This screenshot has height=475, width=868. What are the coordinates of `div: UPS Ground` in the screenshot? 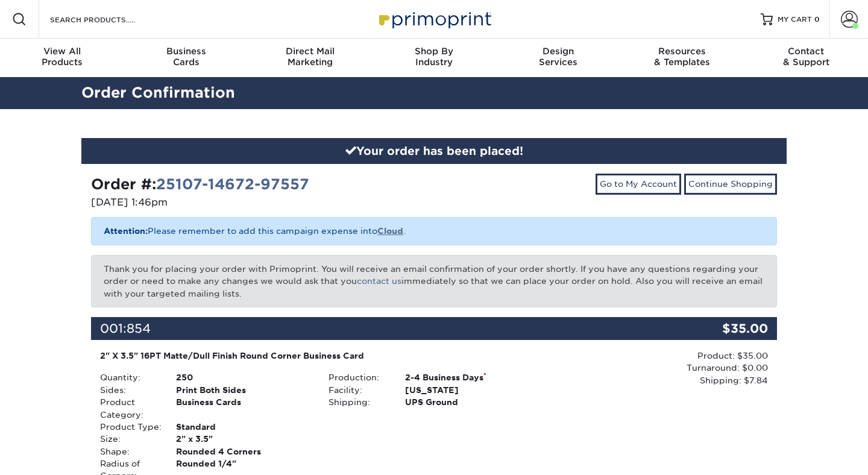 It's located at (471, 402).